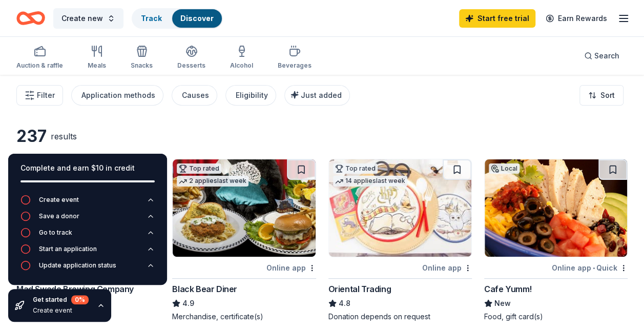 The image size is (644, 330). I want to click on button: Go to track, so click(88, 236).